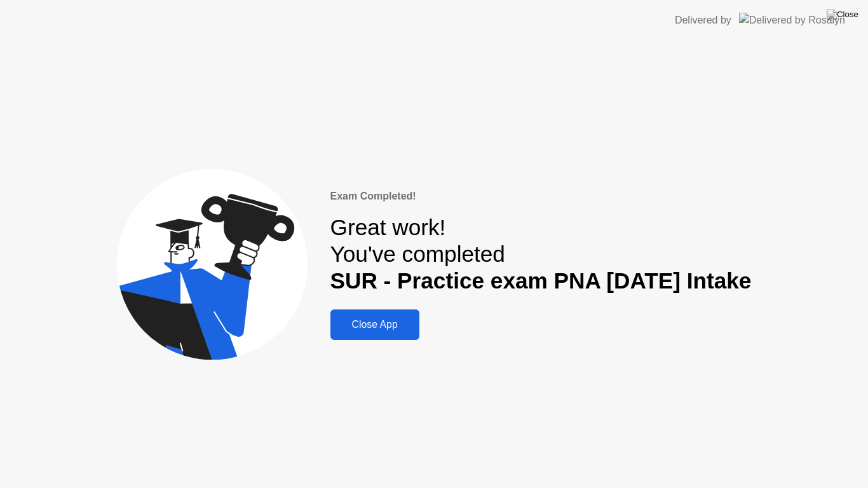  I want to click on img: Close, so click(843, 15).